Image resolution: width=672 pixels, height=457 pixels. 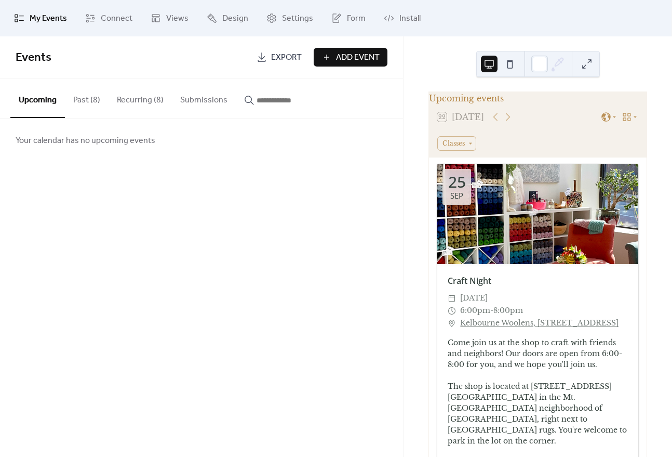 I want to click on span: My Events, so click(x=48, y=19).